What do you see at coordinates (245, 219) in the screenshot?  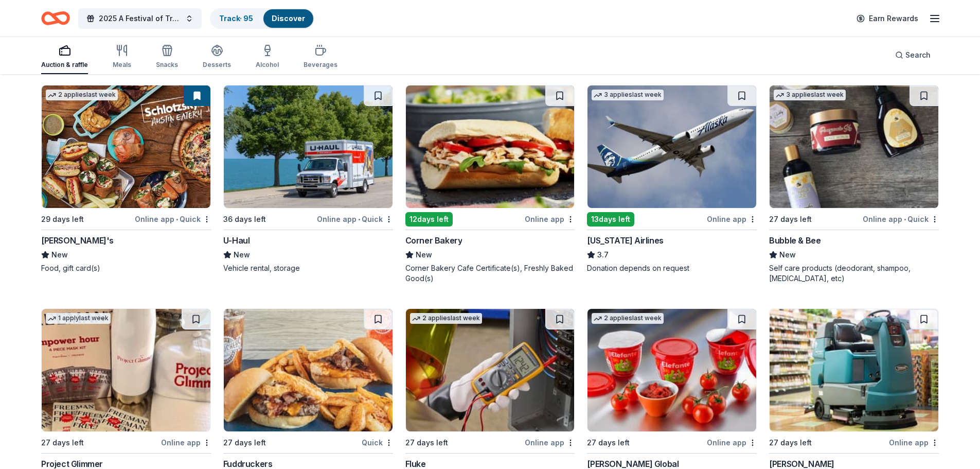 I see `div: 36 days left` at bounding box center [245, 219].